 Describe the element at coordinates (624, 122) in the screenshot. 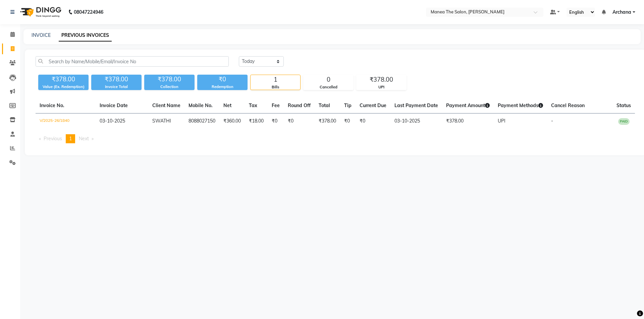

I see `span: PAID` at that location.